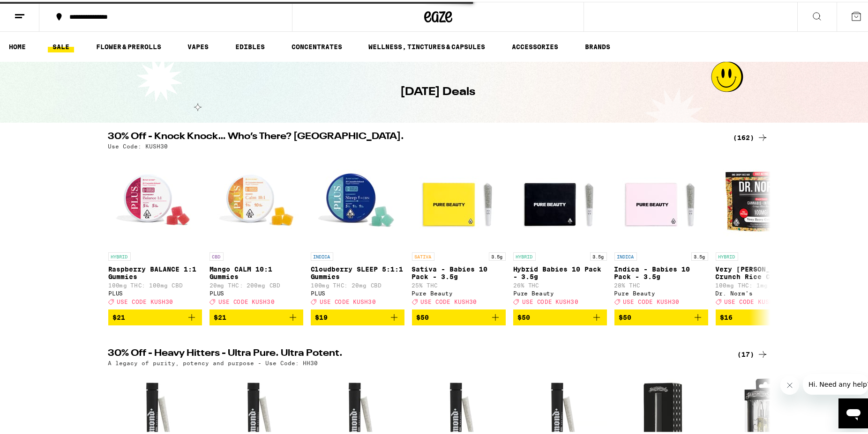 This screenshot has height=434, width=868. Describe the element at coordinates (128, 45) in the screenshot. I see `a: FLOWER & PREROLLS` at that location.